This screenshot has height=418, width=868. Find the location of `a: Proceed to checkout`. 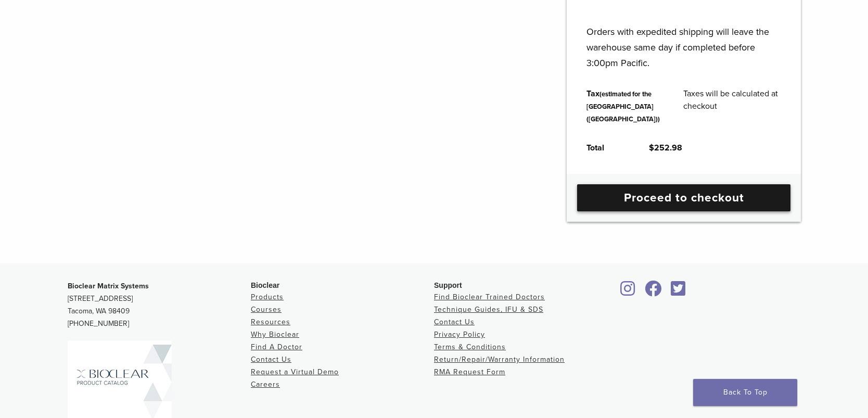

a: Proceed to checkout is located at coordinates (684, 198).